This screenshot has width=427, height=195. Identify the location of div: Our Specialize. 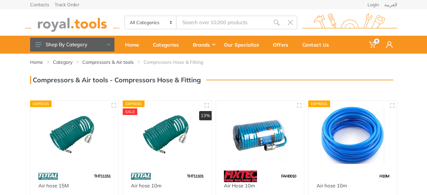
(244, 45).